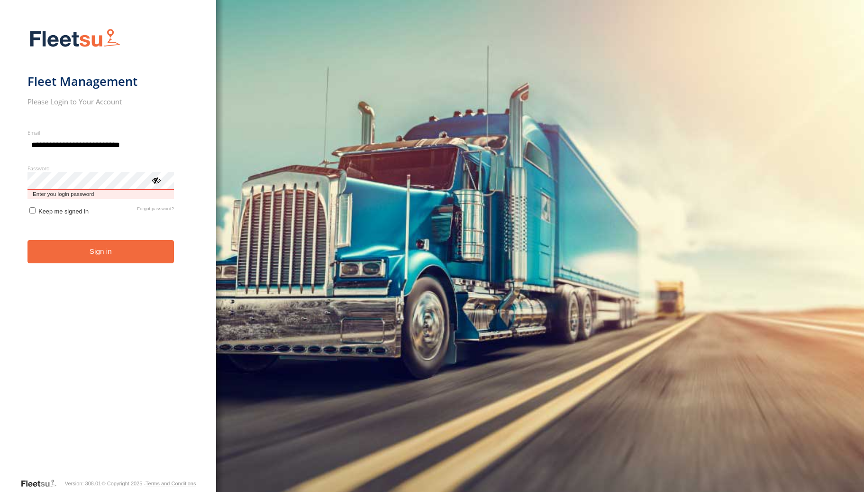 The height and width of the screenshot is (492, 864). I want to click on a: Visit our Website, so click(42, 483).